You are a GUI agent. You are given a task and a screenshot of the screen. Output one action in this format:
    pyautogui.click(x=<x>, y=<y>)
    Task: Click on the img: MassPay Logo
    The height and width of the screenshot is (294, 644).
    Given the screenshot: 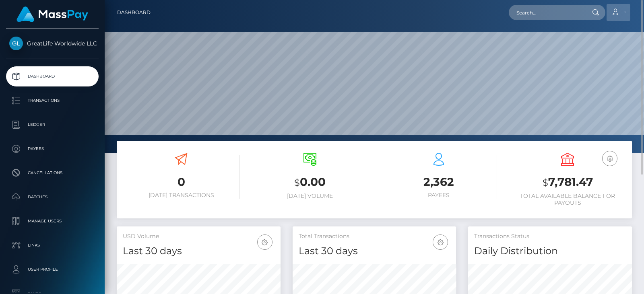 What is the action you would take?
    pyautogui.click(x=52, y=14)
    